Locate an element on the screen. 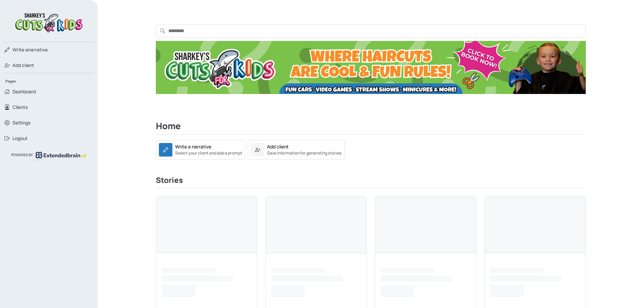 Image resolution: width=644 pixels, height=308 pixels. span: Clients is located at coordinates (20, 107).